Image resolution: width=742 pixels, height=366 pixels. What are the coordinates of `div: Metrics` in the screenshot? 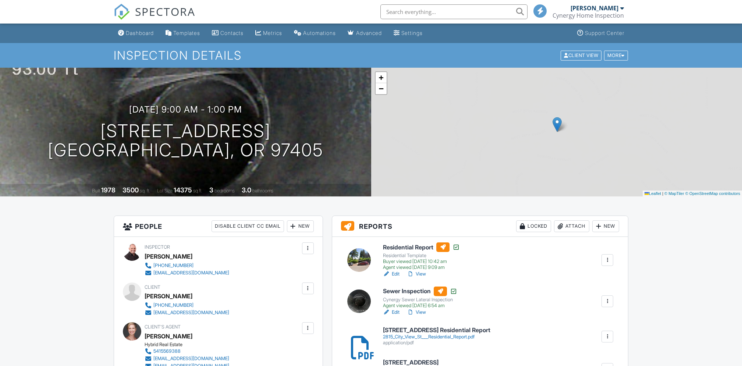 It's located at (273, 33).